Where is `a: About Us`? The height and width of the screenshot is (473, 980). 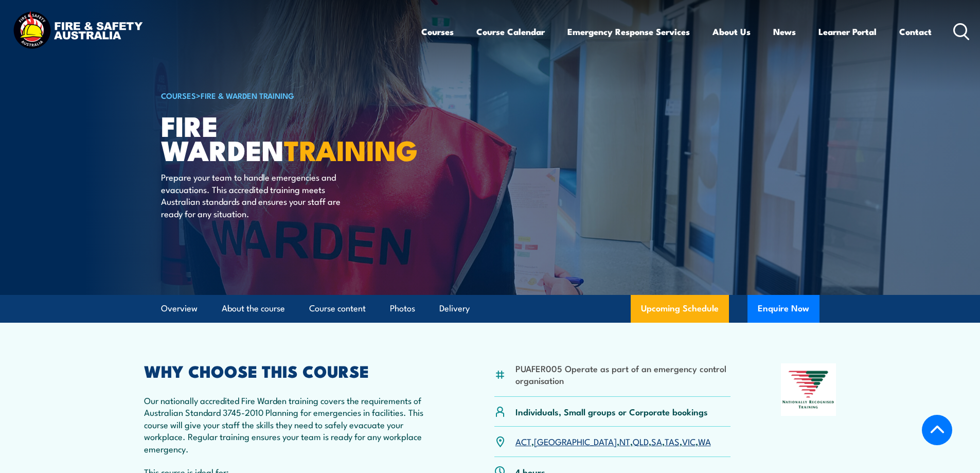 a: About Us is located at coordinates (731, 31).